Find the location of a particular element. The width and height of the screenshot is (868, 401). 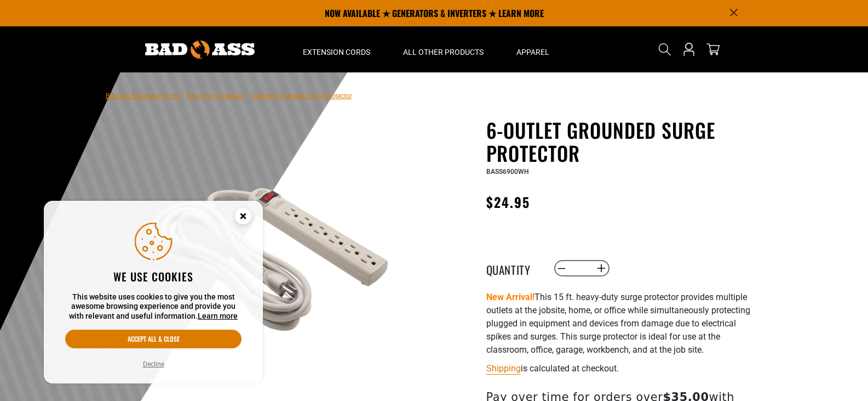

p: This 15 ft. heavy-duty surge protector provides multiple outlets at the jobsite, home, or office ... is located at coordinates (620, 323).